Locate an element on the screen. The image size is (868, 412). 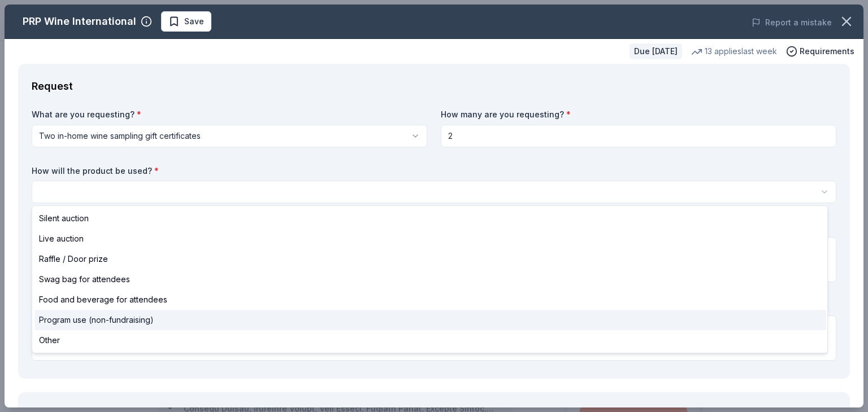
span: Silent auction is located at coordinates (64, 218).